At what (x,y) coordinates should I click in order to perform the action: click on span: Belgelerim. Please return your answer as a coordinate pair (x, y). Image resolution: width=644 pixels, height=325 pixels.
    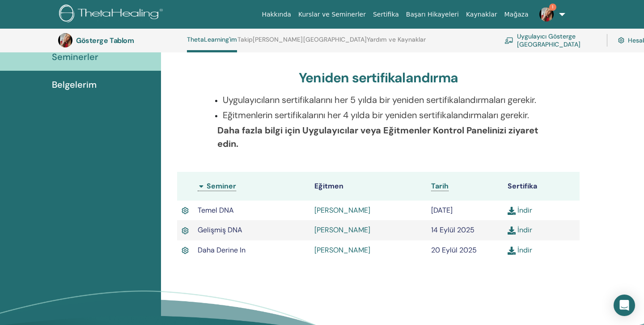
    Looking at the image, I should click on (74, 85).